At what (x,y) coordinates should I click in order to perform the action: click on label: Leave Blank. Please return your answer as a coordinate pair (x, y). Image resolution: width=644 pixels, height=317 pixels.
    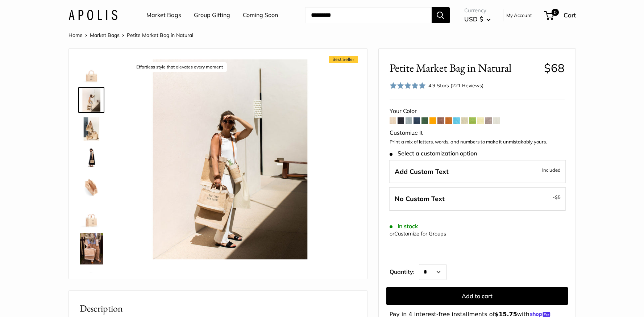
    Looking at the image, I should click on (477, 199).